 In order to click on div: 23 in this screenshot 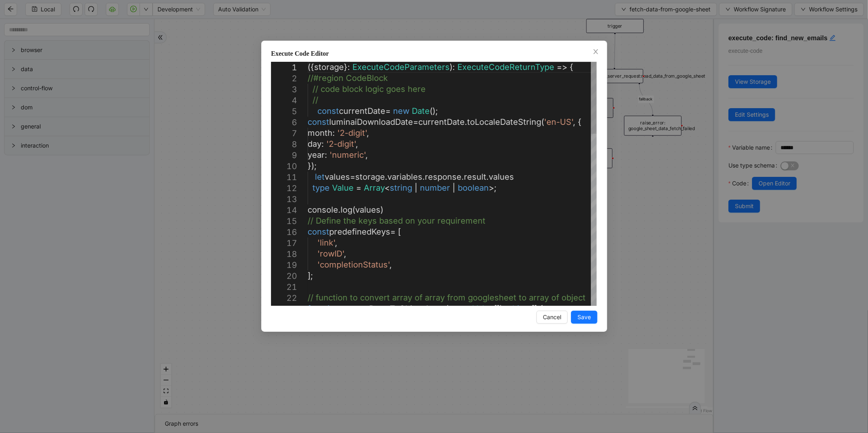, I will do `click(284, 309)`.